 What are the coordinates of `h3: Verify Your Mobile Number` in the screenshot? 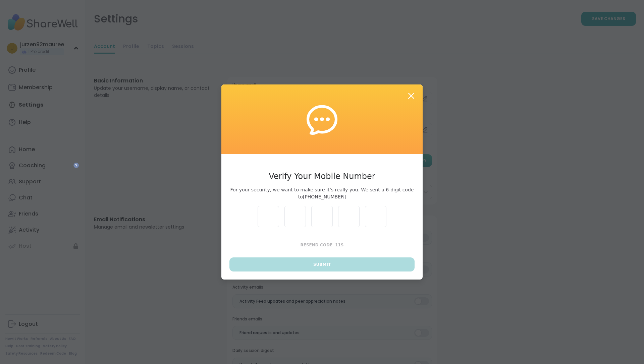 It's located at (322, 176).